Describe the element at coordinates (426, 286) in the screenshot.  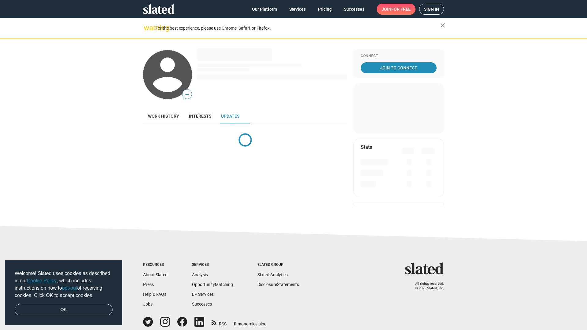
I see `p: All rights reserved. © 2025 Slated, Inc.` at that location.